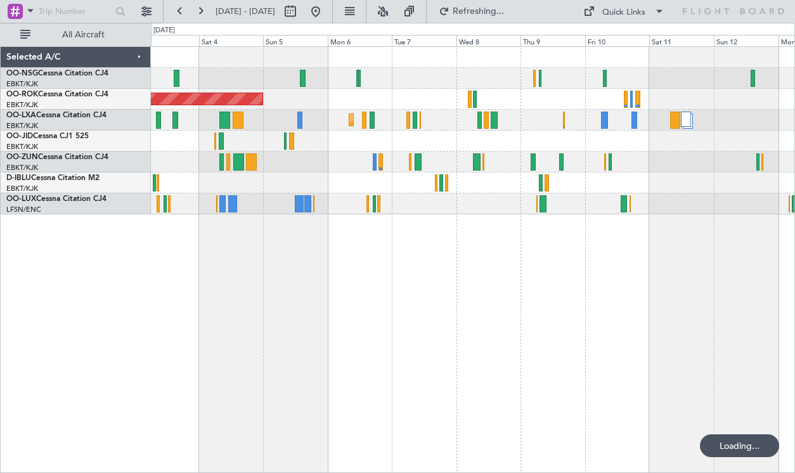  I want to click on button: All Aircraft, so click(75, 35).